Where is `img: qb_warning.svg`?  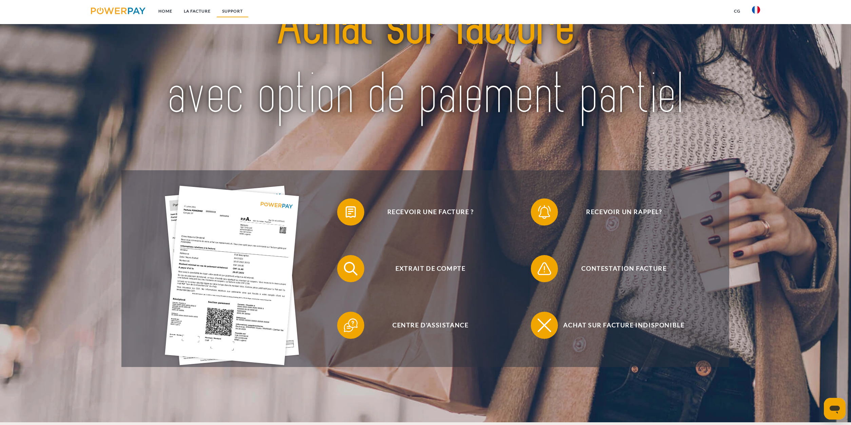
img: qb_warning.svg is located at coordinates (545, 269).